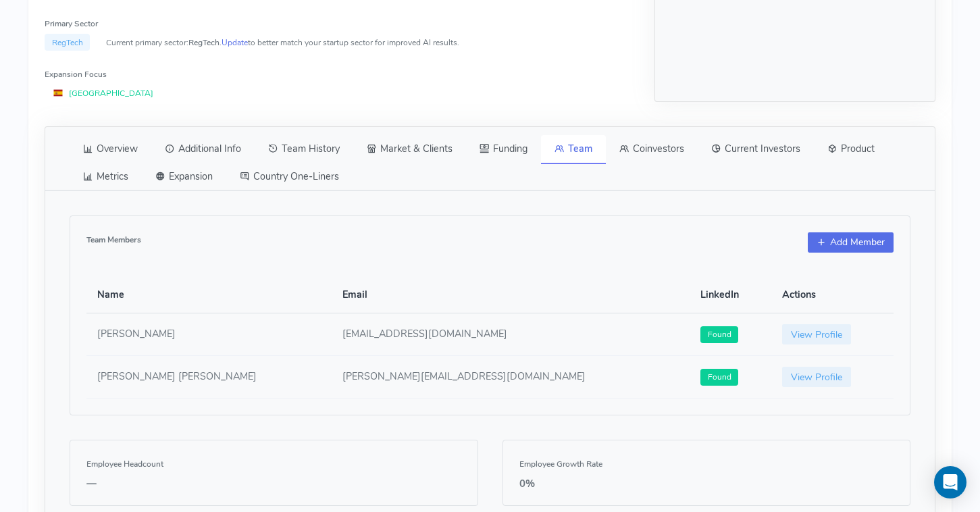  Describe the element at coordinates (511, 295) in the screenshot. I see `th: Email` at that location.